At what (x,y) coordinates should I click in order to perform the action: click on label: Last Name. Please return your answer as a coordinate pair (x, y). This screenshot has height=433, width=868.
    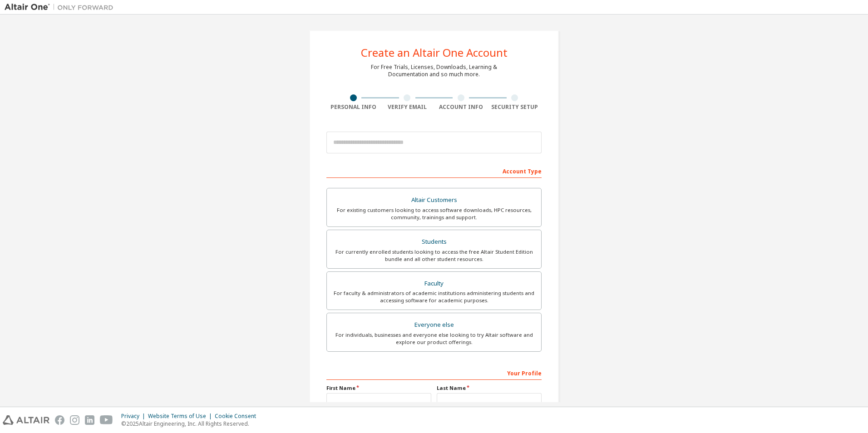
    Looking at the image, I should click on (489, 388).